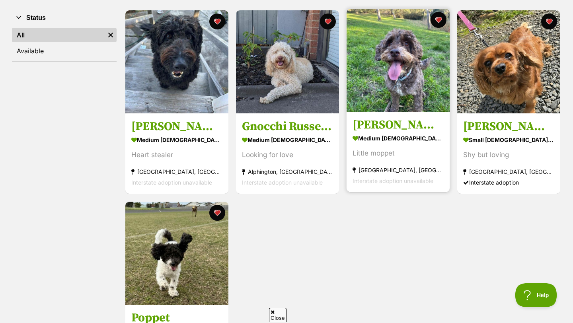 The width and height of the screenshot is (573, 323). Describe the element at coordinates (177, 155) in the screenshot. I see `div: Heart stealer` at that location.